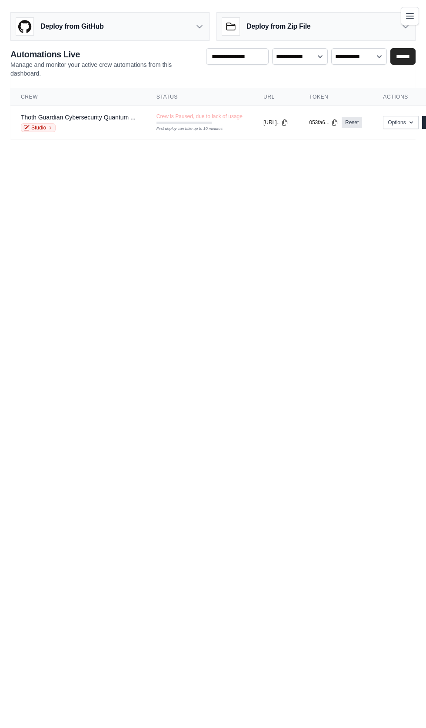  Describe the element at coordinates (199, 116) in the screenshot. I see `span: Crew is Paused, due to lack of usage` at that location.